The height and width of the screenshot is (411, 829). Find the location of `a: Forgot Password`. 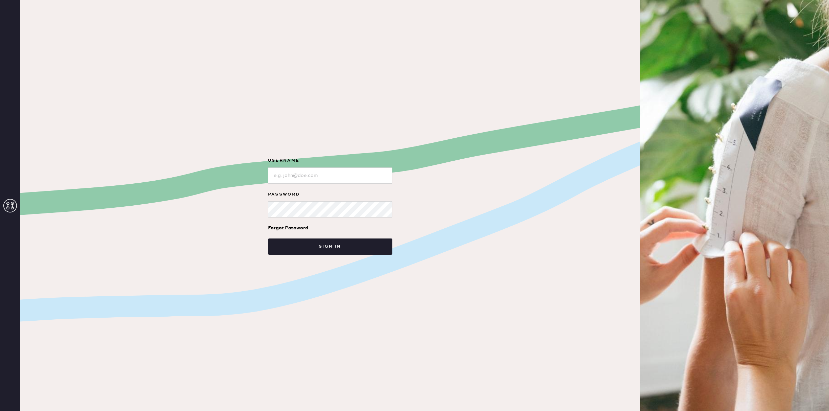

a: Forgot Password is located at coordinates (288, 228).